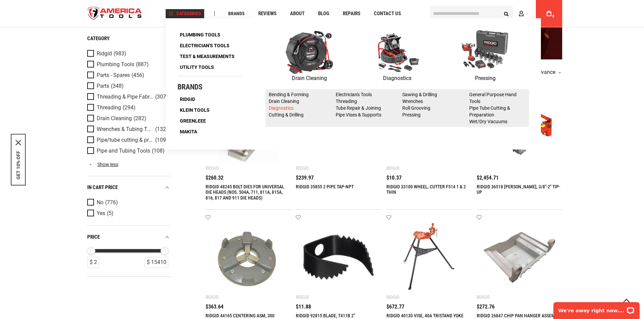 This screenshot has width=644, height=319. Describe the element at coordinates (125, 140) in the screenshot. I see `span: Pipe/tube cutting & preparation` at that location.